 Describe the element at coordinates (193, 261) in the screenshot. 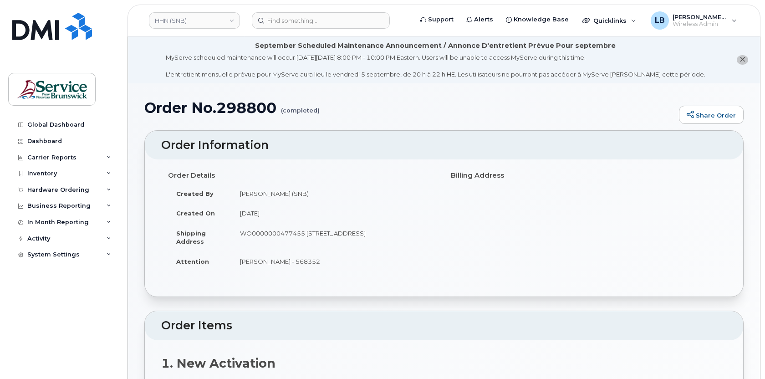

I see `strong: Attention` at that location.